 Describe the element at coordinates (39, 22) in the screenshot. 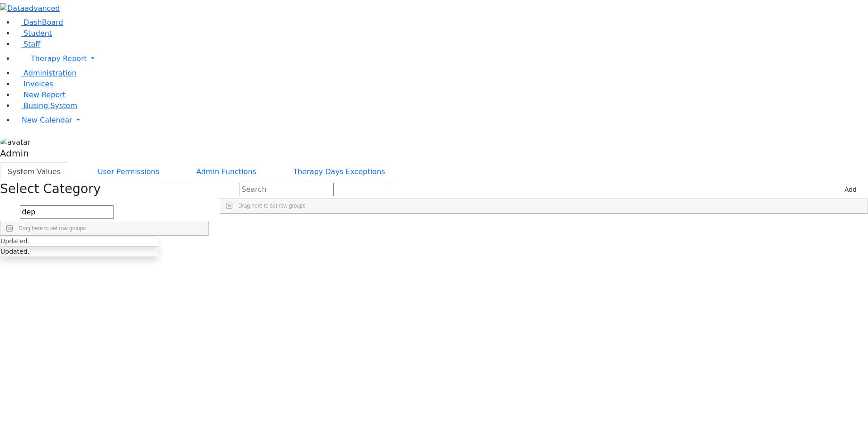

I see `a: DashBoard` at that location.